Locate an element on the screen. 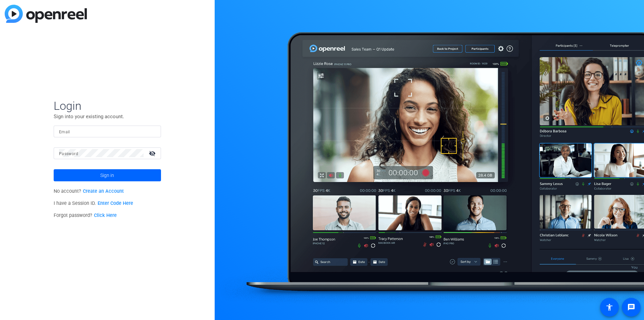  button: Sign in is located at coordinates (108, 175).